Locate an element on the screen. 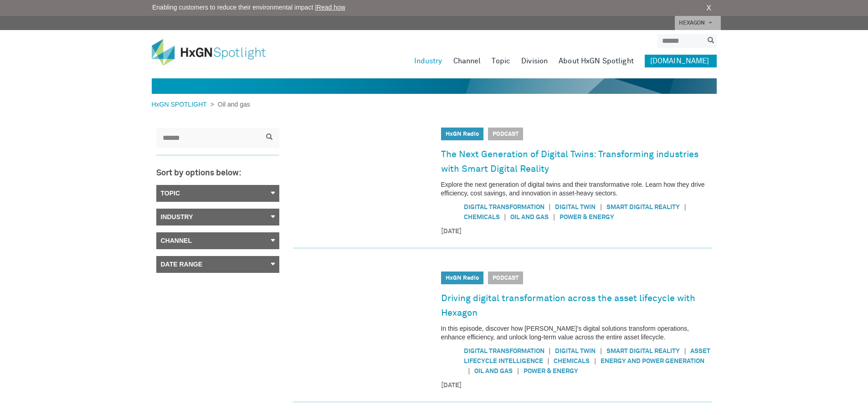 This screenshot has height=415, width=868. a: The Next Generation of Digital Twins: Transforming industries with Smart Digital Reality is located at coordinates (577, 161).